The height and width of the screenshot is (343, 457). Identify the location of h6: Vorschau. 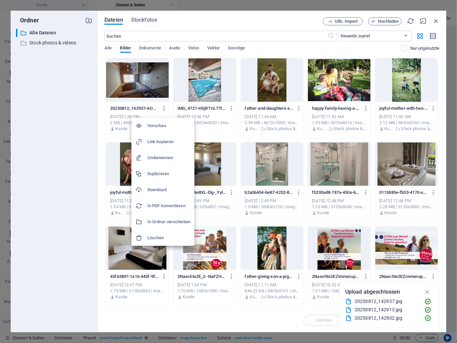
(169, 126).